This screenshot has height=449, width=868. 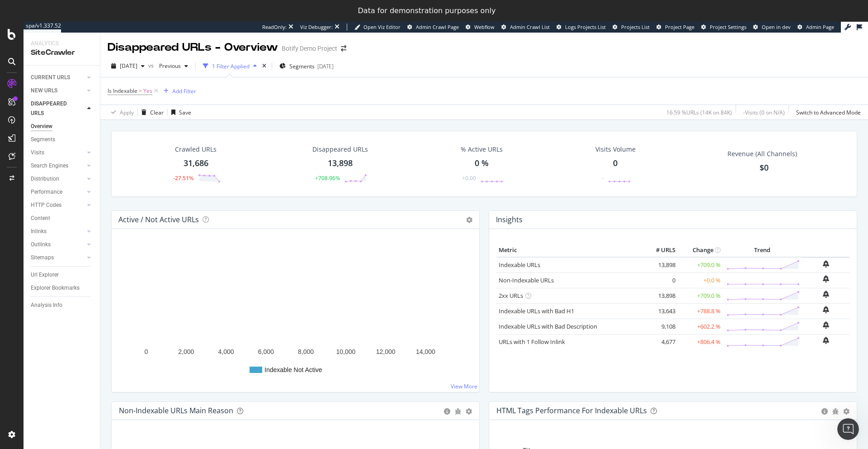 What do you see at coordinates (569, 250) in the screenshot?
I see `th: Metric` at bounding box center [569, 250].